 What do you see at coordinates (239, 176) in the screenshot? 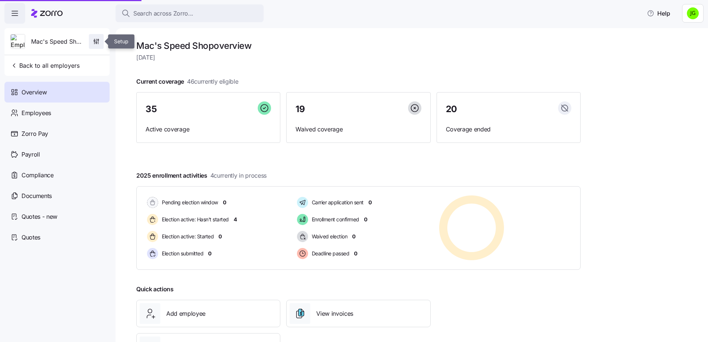
I see `span: 4 currently in process` at bounding box center [239, 176].